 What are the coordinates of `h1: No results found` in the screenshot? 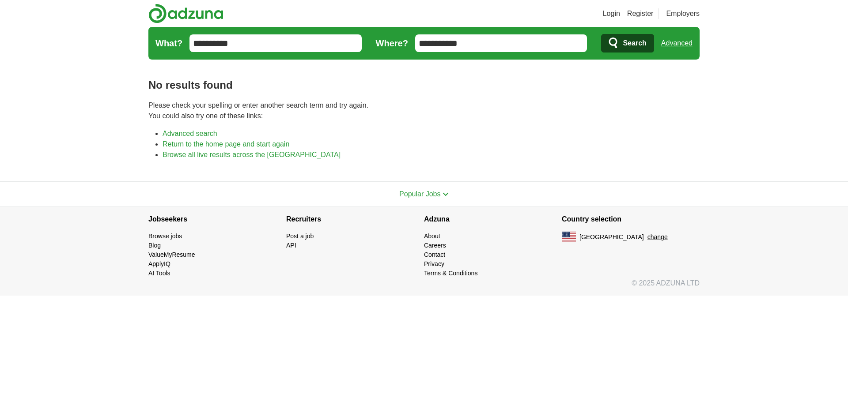 It's located at (424, 85).